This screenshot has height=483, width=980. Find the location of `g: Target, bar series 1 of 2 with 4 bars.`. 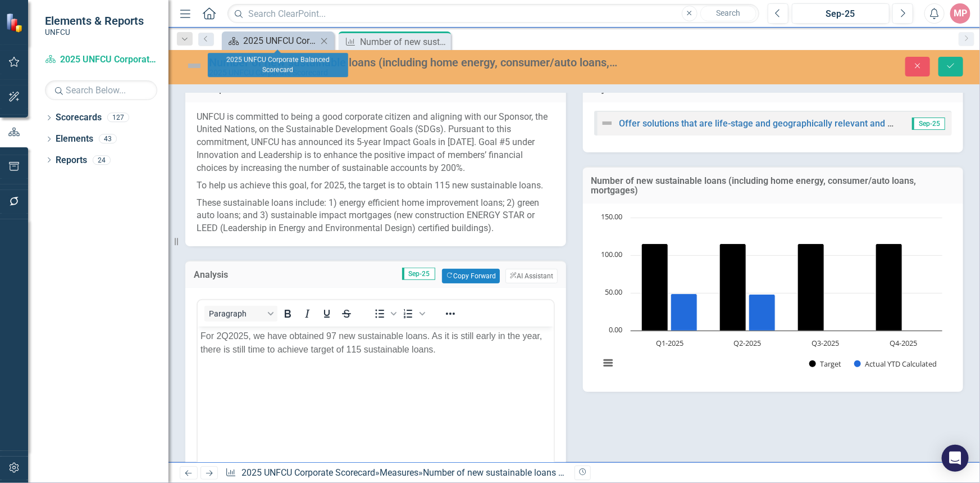

g: Target, bar series 1 of 2 with 4 bars. is located at coordinates (772, 287).